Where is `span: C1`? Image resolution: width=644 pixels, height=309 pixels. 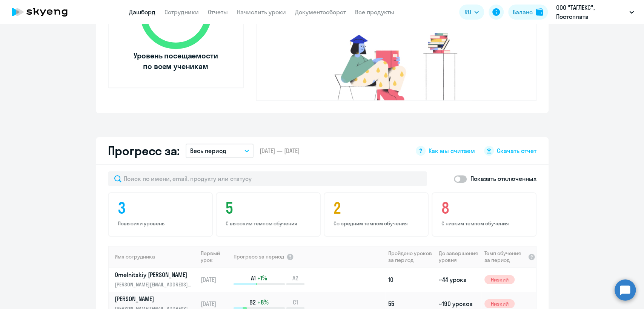 span: C1 is located at coordinates (295, 302).